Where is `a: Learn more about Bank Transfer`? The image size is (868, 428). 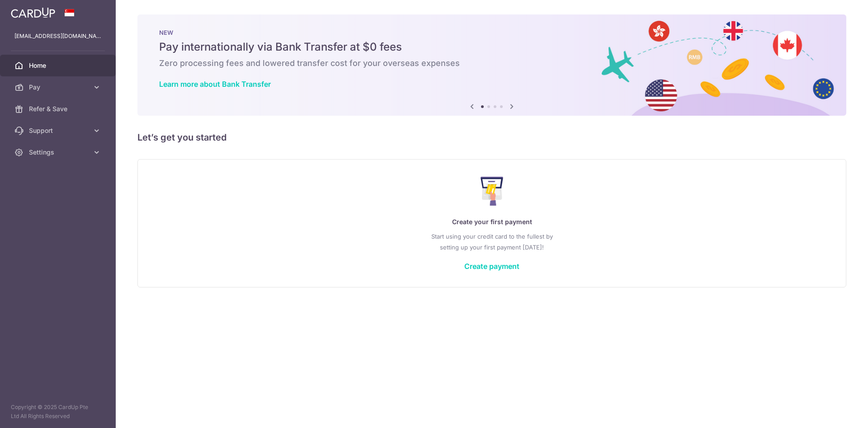
a: Learn more about Bank Transfer is located at coordinates (215, 84).